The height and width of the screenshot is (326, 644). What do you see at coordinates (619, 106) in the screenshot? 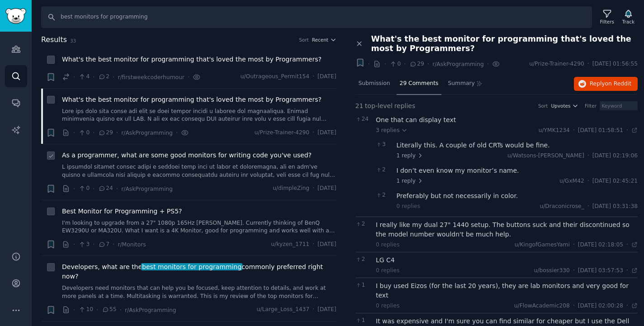
I see `input: Keyword` at bounding box center [619, 106].